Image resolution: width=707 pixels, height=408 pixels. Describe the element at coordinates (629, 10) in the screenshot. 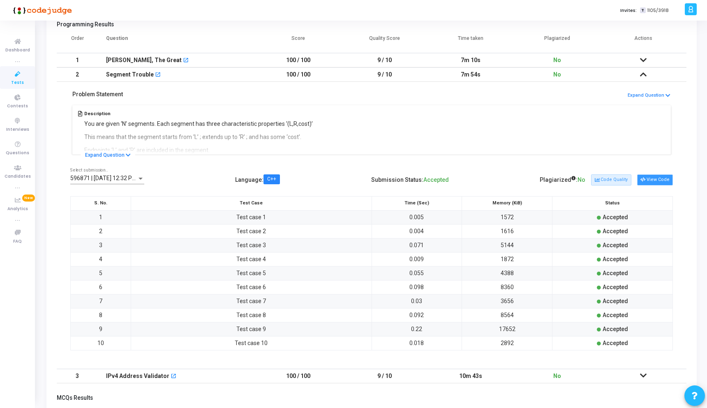

I see `label: Invites:` at that location.